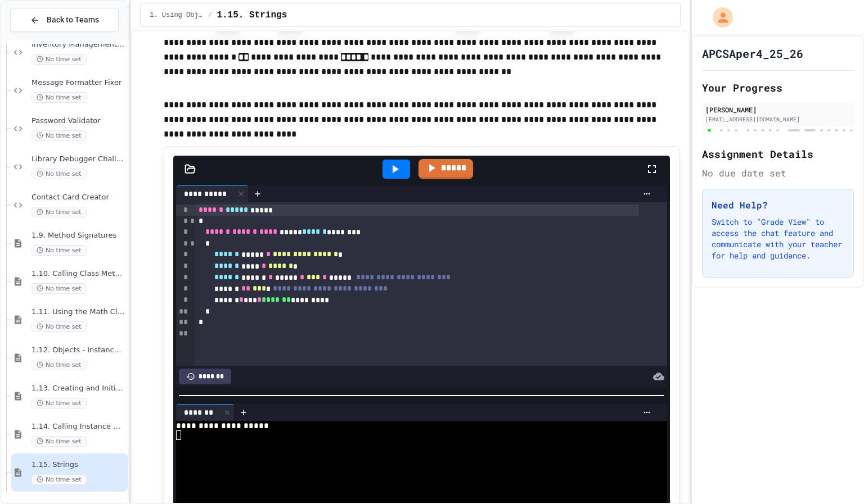  What do you see at coordinates (177, 15) in the screenshot?
I see `span: 1. Using Objects and Methods` at bounding box center [177, 15].